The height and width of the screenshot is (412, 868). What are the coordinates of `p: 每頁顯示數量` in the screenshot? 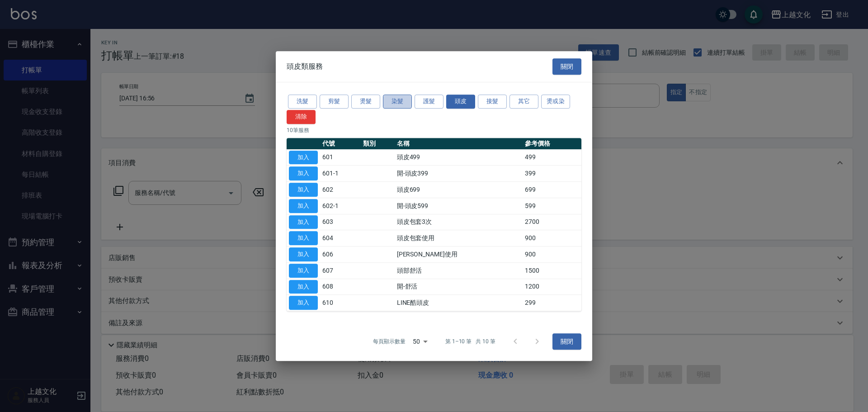 It's located at (390, 341).